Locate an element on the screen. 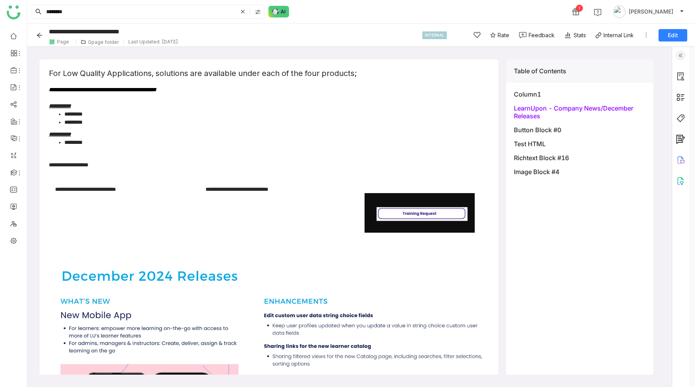  span: Rate is located at coordinates (503, 35).